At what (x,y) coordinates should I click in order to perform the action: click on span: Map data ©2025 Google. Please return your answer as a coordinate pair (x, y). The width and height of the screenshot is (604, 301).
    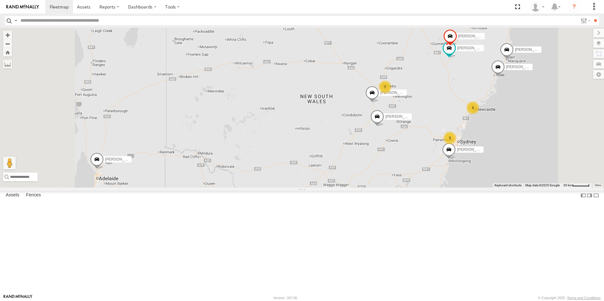
    Looking at the image, I should click on (542, 185).